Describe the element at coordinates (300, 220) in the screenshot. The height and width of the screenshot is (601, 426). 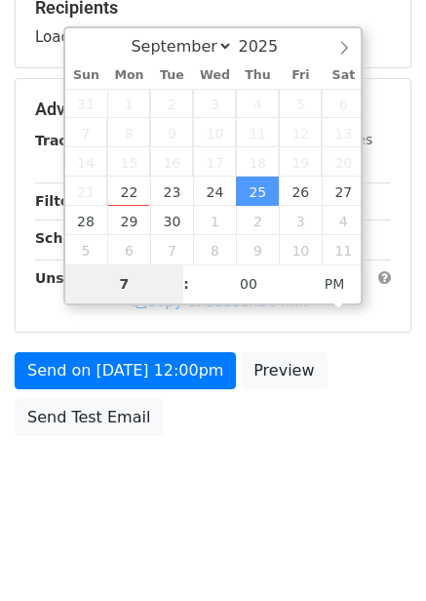
I see `span: October 3, 2025` at that location.